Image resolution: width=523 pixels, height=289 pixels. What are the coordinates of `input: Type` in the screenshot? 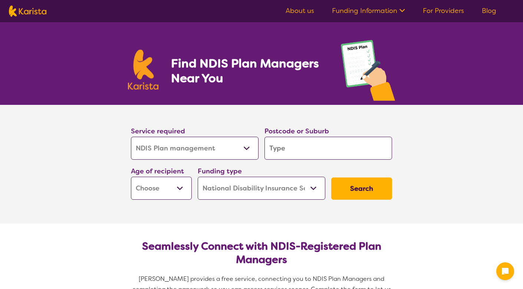 It's located at (328, 148).